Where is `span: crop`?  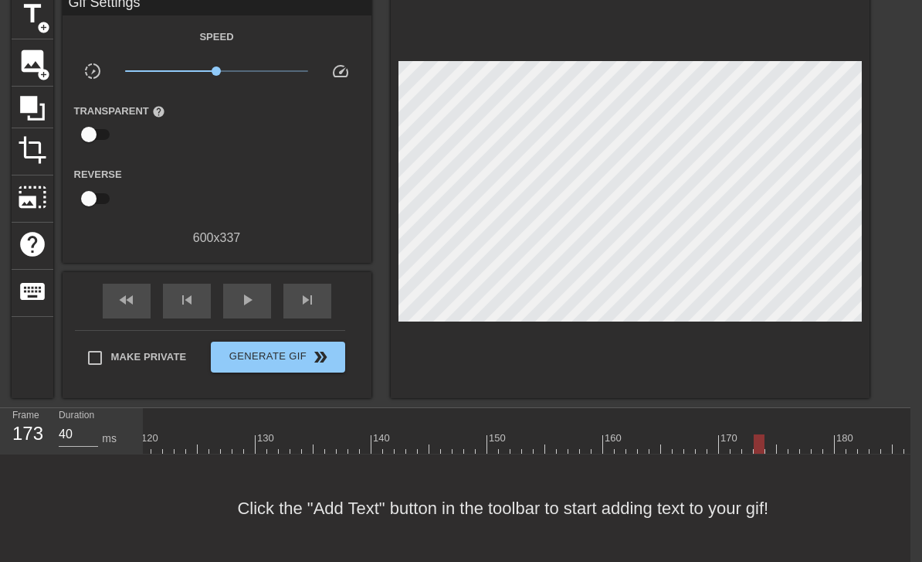 span: crop is located at coordinates (32, 150).